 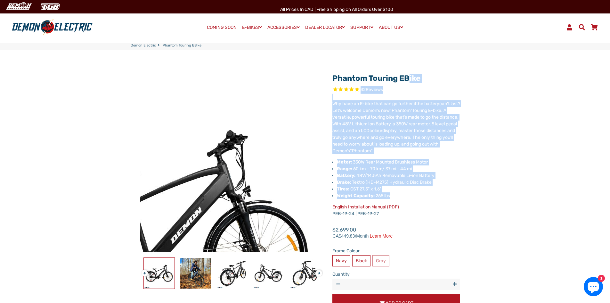 I want to click on img: Demon Electric, so click(x=19, y=6).